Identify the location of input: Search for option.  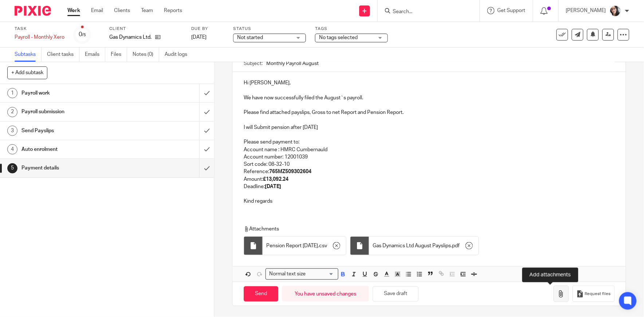
(321, 274).